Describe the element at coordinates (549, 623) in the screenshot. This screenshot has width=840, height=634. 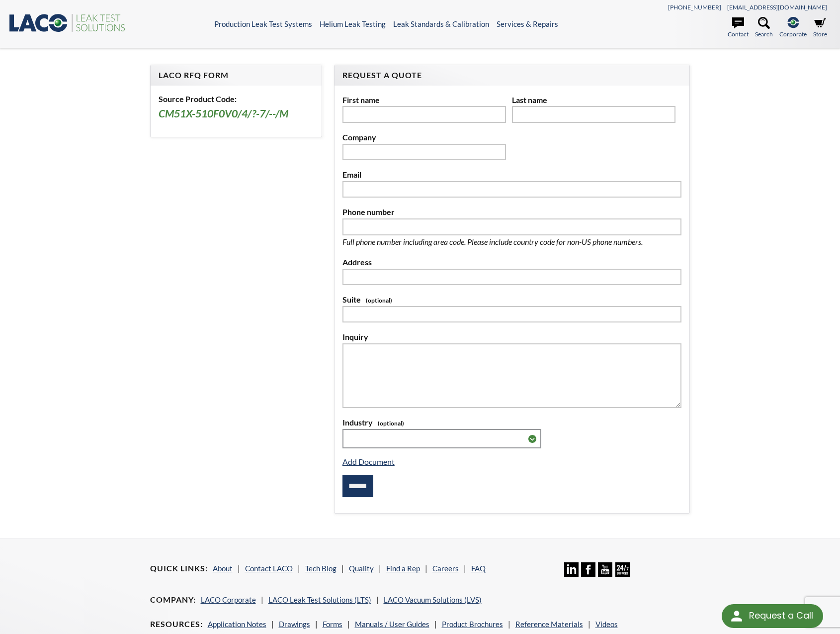
I see `a: Reference Materials` at that location.